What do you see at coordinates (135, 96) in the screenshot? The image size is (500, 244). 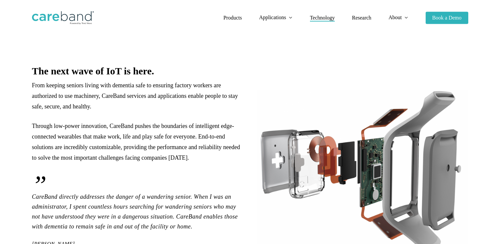 I see `span: From keeping seniors living with dementia safe to ensuring factory workers are authorized to use ...` at bounding box center [135, 96].